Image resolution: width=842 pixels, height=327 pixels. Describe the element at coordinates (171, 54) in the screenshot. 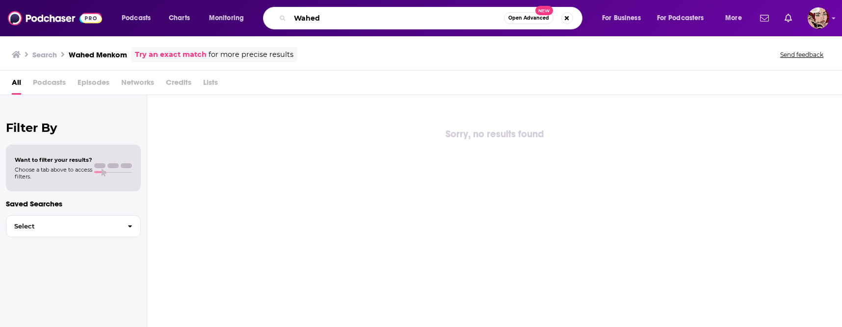

I see `a: Try an exact match` at that location.